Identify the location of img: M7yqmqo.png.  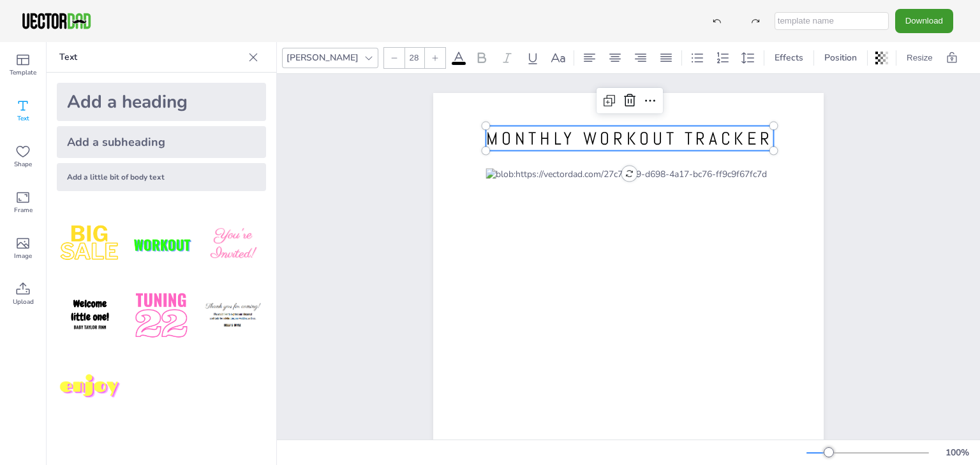
(90, 388).